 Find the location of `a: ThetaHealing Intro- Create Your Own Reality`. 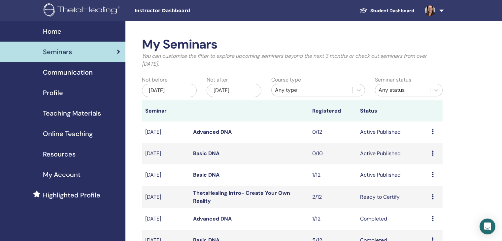

a: ThetaHealing Intro- Create Your Own Reality is located at coordinates (242, 197).